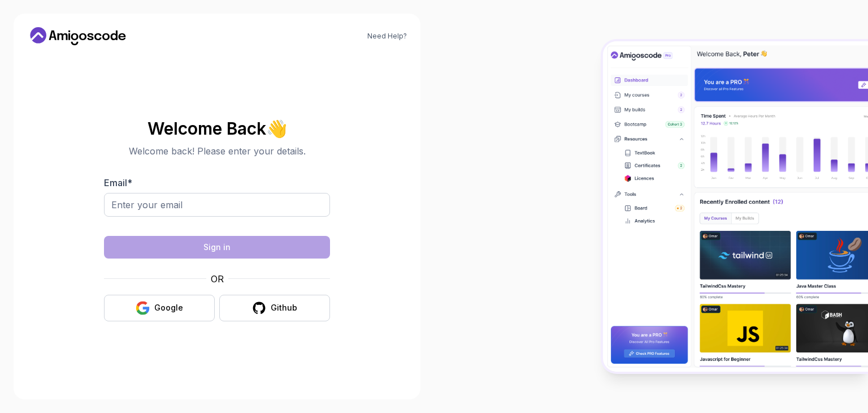 This screenshot has height=413, width=868. I want to click on div: Github, so click(284, 308).